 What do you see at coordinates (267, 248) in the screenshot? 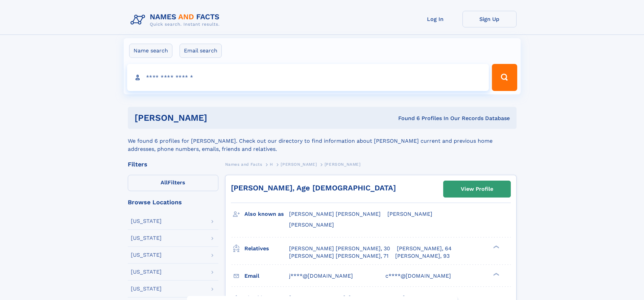
I see `h3: Relatives` at bounding box center [267, 248].